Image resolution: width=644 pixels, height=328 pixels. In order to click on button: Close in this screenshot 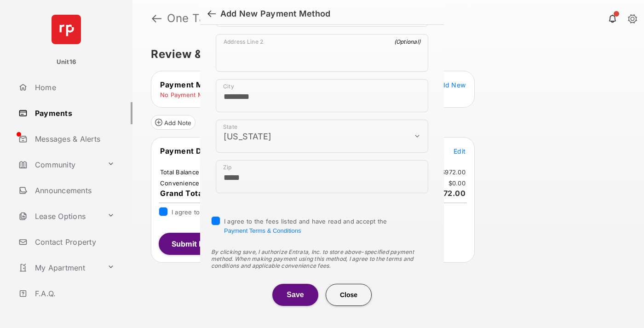, I will do `click(349, 295)`.